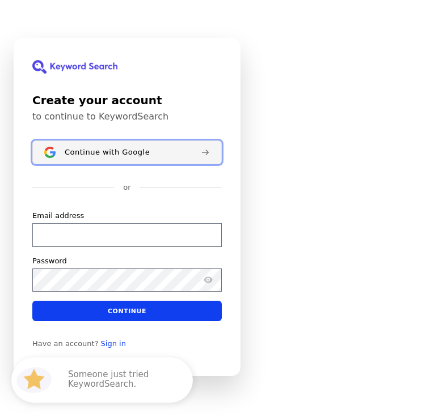  Describe the element at coordinates (127, 311) in the screenshot. I see `button: Continue` at that location.